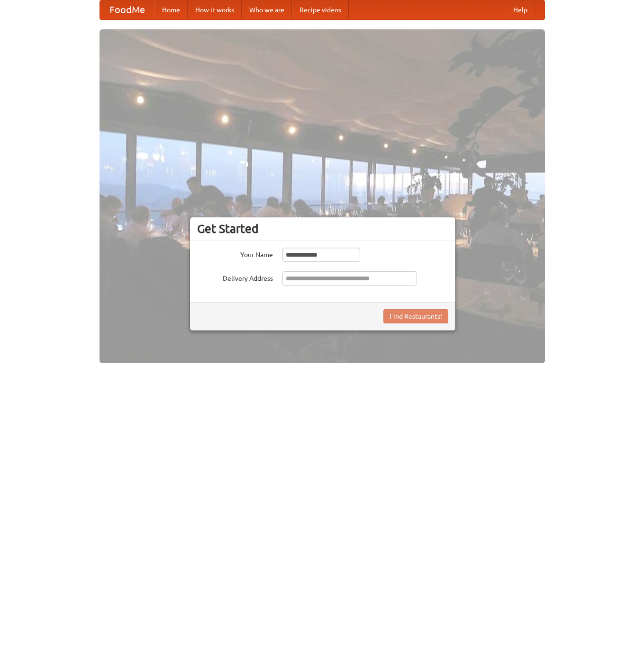 The height and width of the screenshot is (670, 644). Describe the element at coordinates (235, 253) in the screenshot. I see `label: Your Name` at that location.